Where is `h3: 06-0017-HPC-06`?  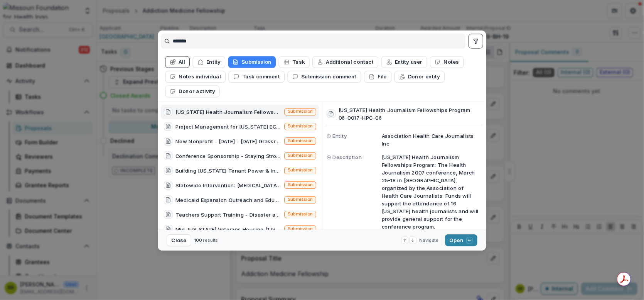 h3: 06-0017-HPC-06 is located at coordinates (404, 118).